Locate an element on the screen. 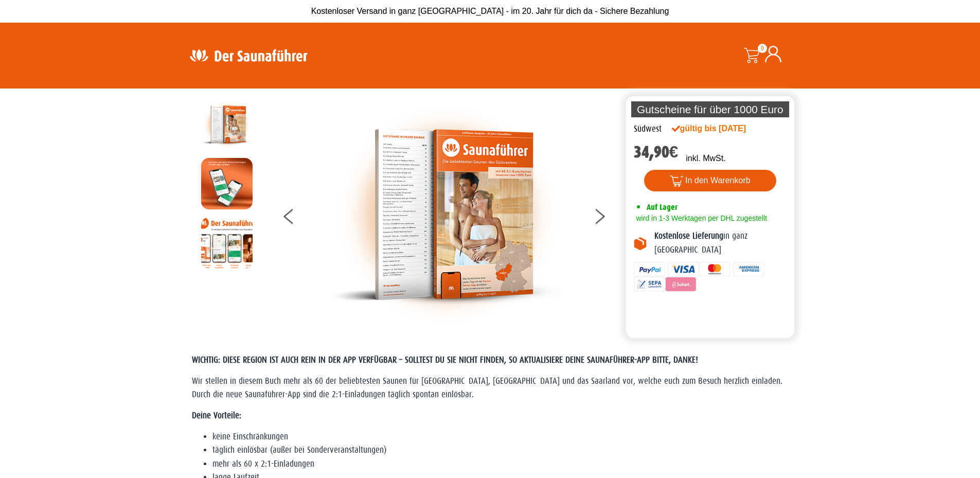  li: täglich einlösbar (außer bei Sonderveranstaltungen) is located at coordinates (501, 451).